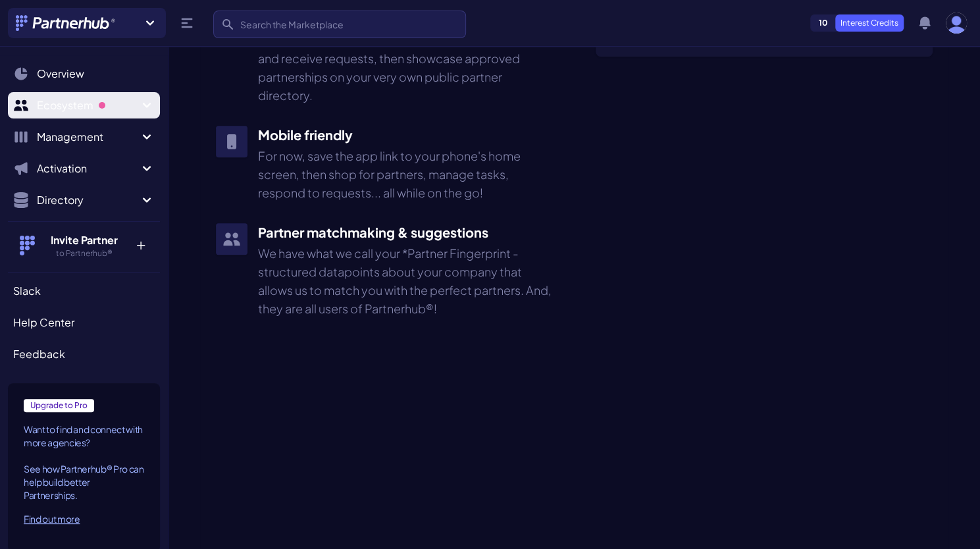 Image resolution: width=980 pixels, height=549 pixels. Describe the element at coordinates (83, 201) in the screenshot. I see `button: Directory` at that location.